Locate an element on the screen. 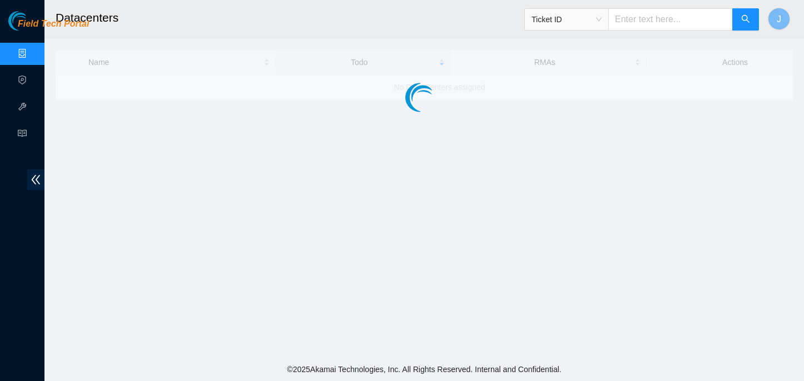 The image size is (804, 381). span: J is located at coordinates (779, 19).